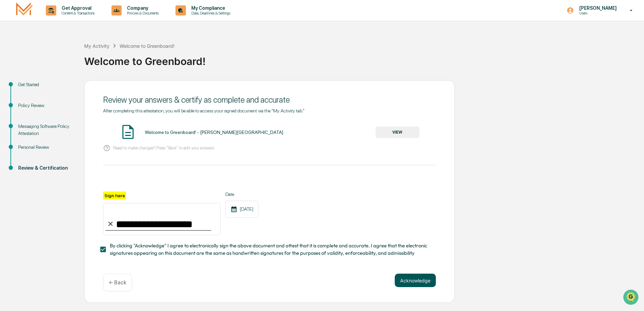  I want to click on span: Attestations, so click(69, 89).